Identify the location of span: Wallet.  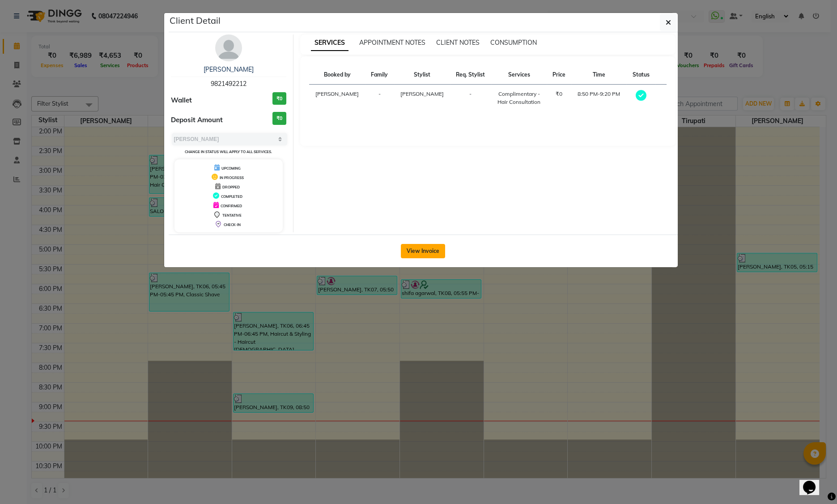
(181, 101).